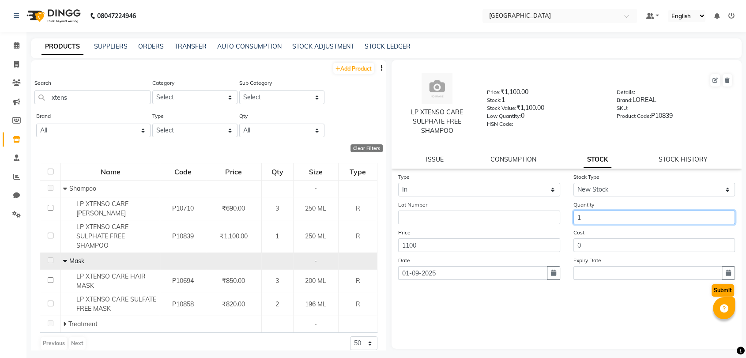 The height and width of the screenshot is (358, 746). I want to click on div: Price, so click(234, 172).